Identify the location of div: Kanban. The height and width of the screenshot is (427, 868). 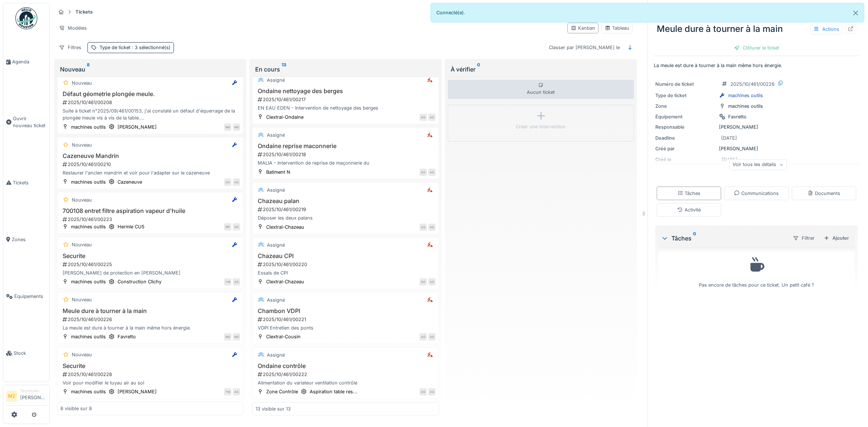
(583, 28).